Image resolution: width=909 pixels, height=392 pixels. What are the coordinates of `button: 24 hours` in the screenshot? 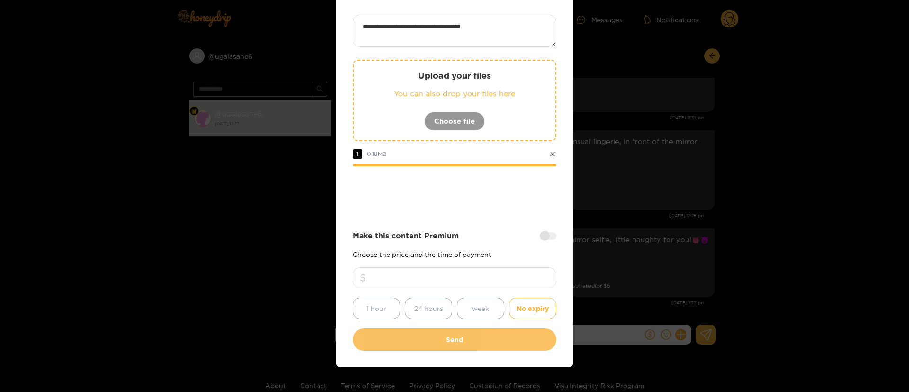 It's located at (428, 308).